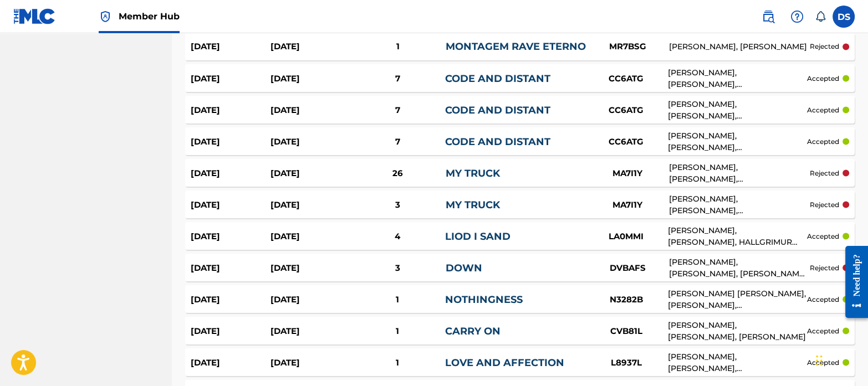  Describe the element at coordinates (504, 362) in the screenshot. I see `a: LOVE AND AFFECTION` at that location.